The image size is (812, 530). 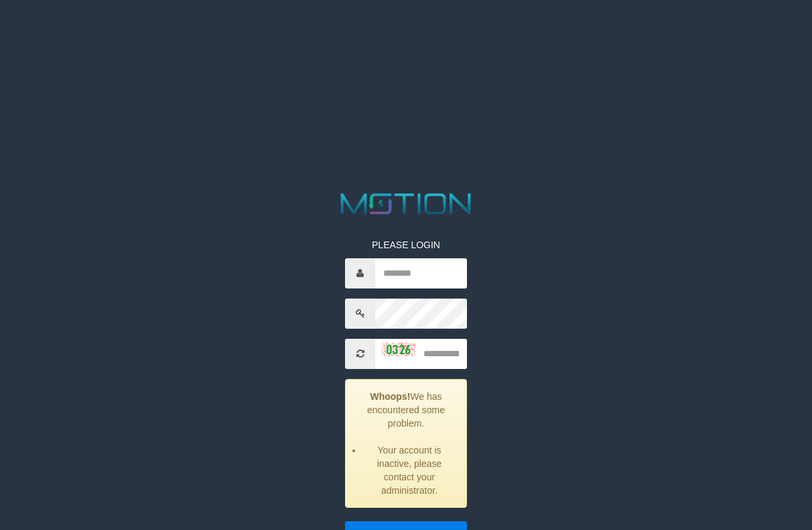 What do you see at coordinates (398, 350) in the screenshot?
I see `img: captcha` at bounding box center [398, 350].